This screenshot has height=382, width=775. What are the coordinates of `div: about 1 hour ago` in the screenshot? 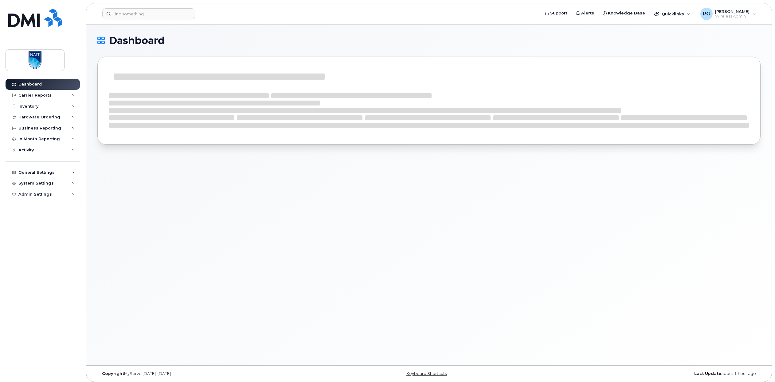 It's located at (650, 373).